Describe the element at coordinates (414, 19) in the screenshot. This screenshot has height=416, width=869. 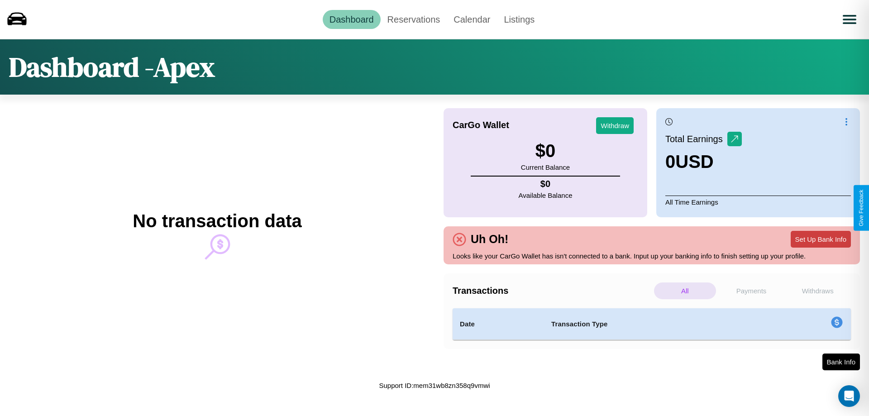
I see `a: Reservations` at that location.